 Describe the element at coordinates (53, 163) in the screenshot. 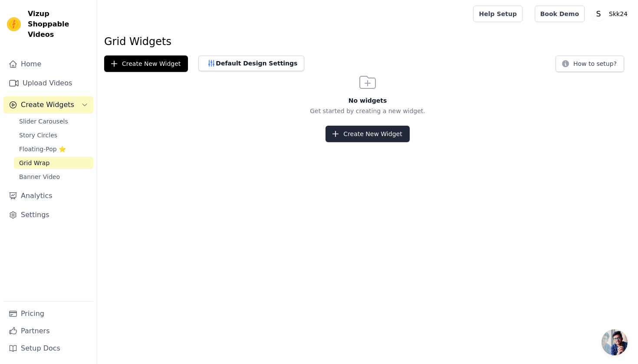

I see `a: Grid Wrap` at that location.